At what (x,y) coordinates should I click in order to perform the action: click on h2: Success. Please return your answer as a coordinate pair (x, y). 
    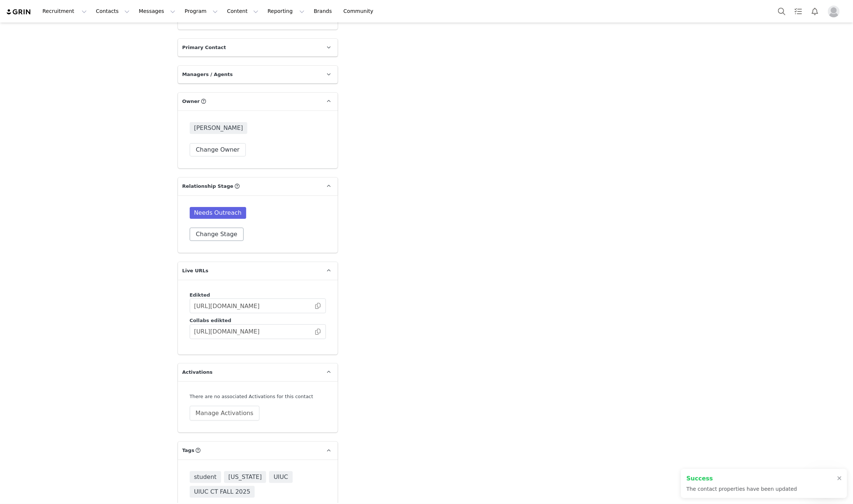
    Looking at the image, I should click on (743, 479).